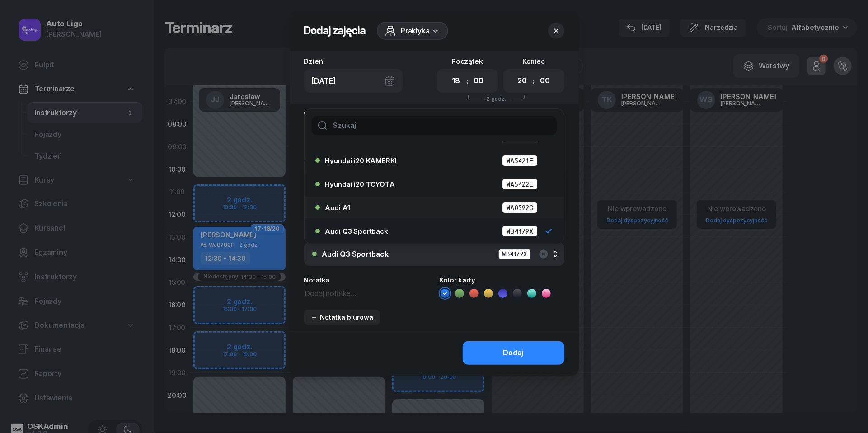  I want to click on h2: Dodaj zajęcia, so click(335, 31).